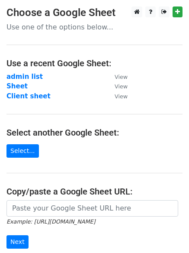 The image size is (189, 253). What do you see at coordinates (94, 13) in the screenshot?
I see `h3: Choose a Google Sheet` at bounding box center [94, 13].